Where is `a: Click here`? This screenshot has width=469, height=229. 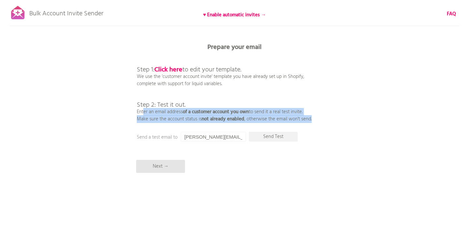 a: Click here is located at coordinates (168, 70).